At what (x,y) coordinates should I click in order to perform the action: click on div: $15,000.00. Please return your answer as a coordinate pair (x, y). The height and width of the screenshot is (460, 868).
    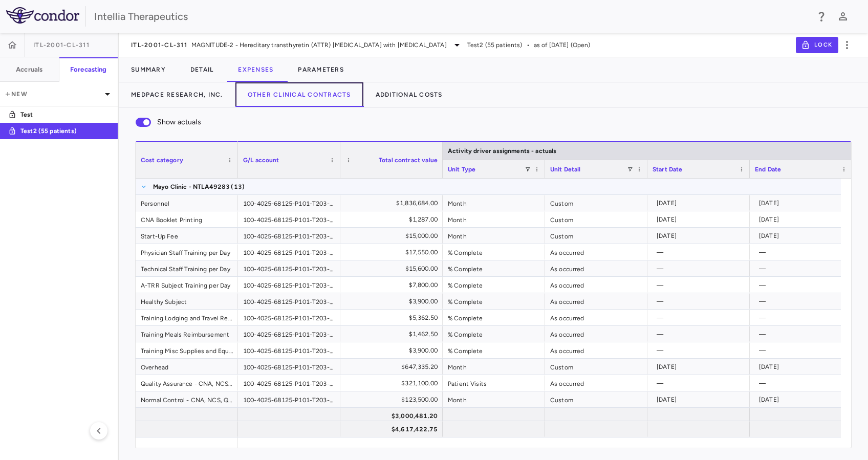
    Looking at the image, I should click on (393, 236).